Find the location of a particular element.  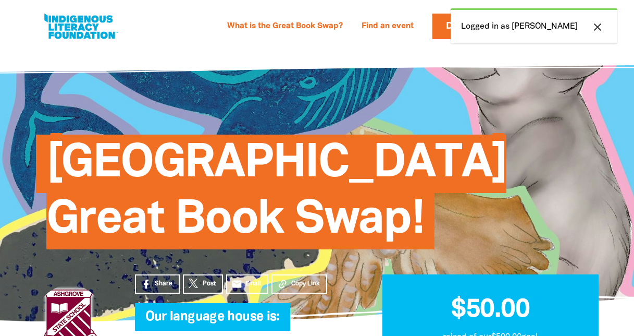

button: Copy Link is located at coordinates (299, 284).